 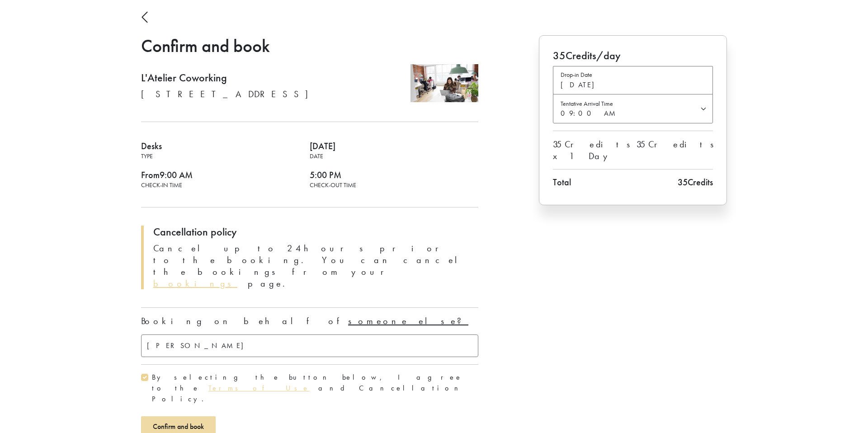 What do you see at coordinates (144, 378) in the screenshot?
I see `input: consent` at bounding box center [144, 378].